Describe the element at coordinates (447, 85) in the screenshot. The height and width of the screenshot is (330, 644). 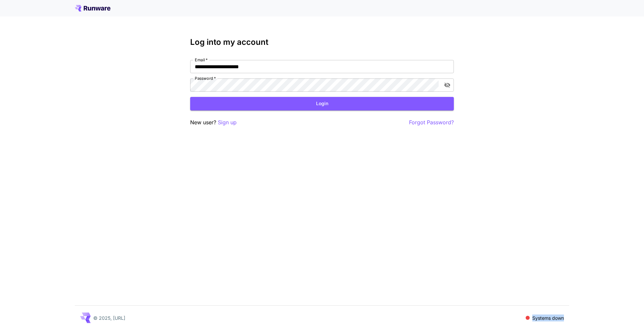
I see `button: toggle password visibility` at that location.